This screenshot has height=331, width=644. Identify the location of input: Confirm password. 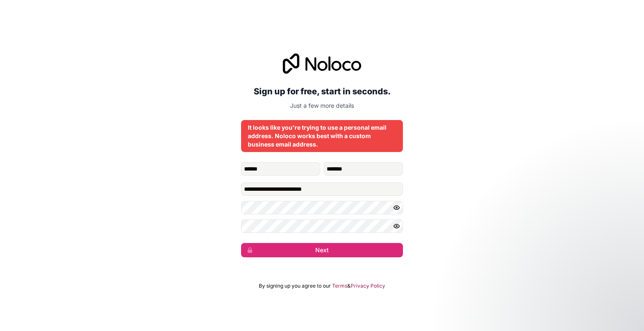
(322, 226).